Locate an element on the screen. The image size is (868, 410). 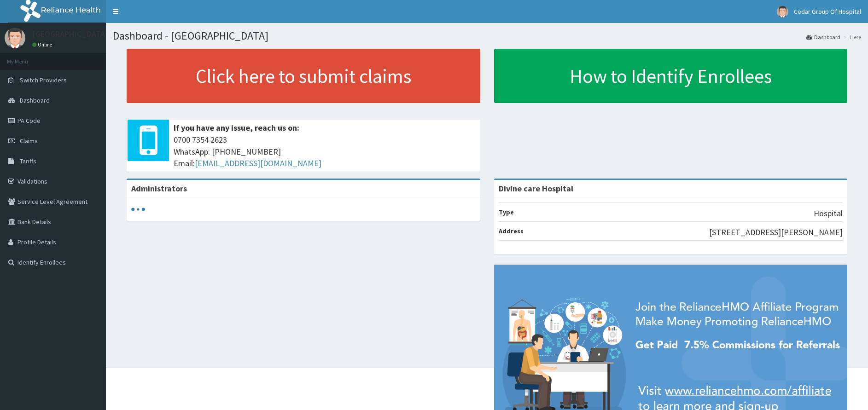
a: How to Identify Enrollees is located at coordinates (671, 76).